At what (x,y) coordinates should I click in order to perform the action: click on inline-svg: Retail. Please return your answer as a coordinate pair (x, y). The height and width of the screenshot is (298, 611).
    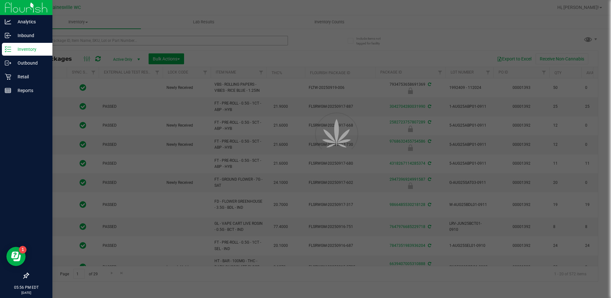
    Looking at the image, I should click on (8, 77).